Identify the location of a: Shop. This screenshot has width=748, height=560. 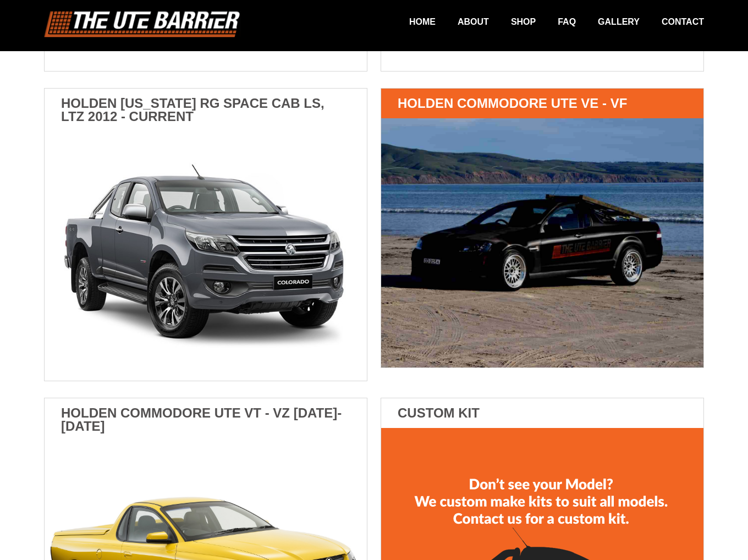
(512, 22).